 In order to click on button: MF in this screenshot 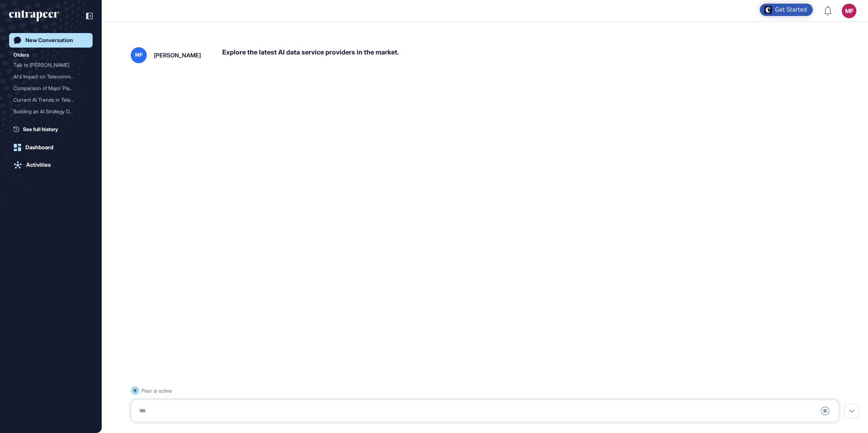, I will do `click(849, 11)`.